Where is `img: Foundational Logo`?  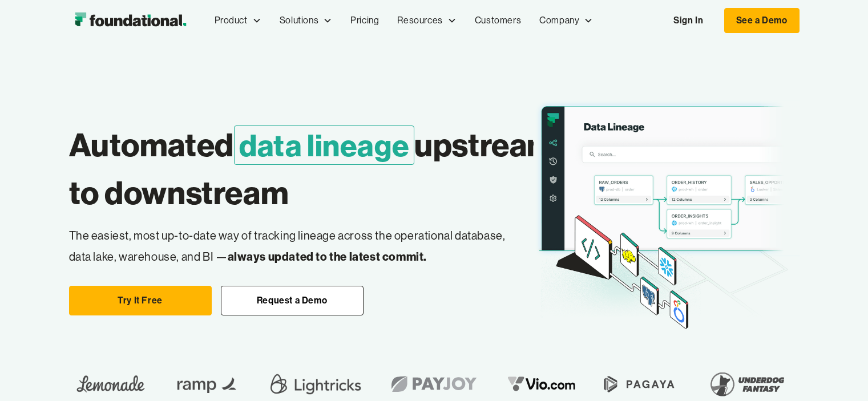 img: Foundational Logo is located at coordinates (130, 21).